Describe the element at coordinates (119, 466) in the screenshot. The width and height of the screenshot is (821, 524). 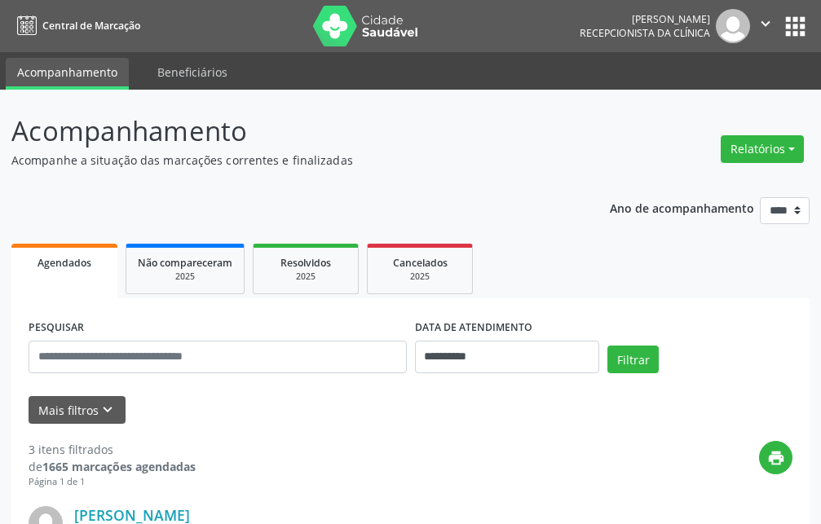
I see `strong: 1665 marcações agendadas` at that location.